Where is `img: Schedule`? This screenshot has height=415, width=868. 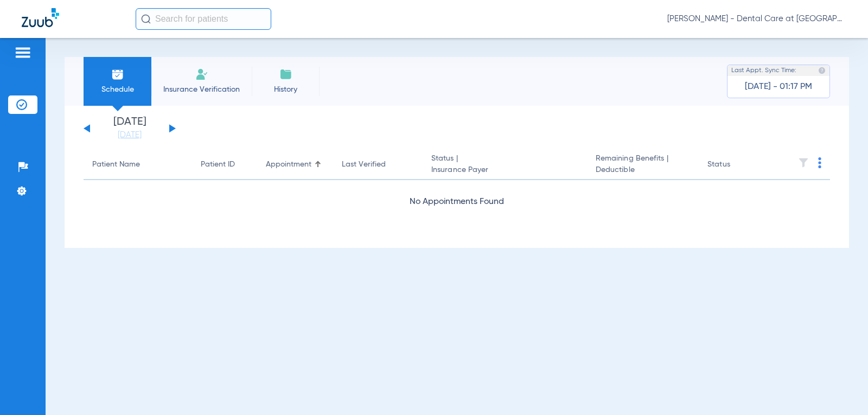 img: Schedule is located at coordinates (118, 75).